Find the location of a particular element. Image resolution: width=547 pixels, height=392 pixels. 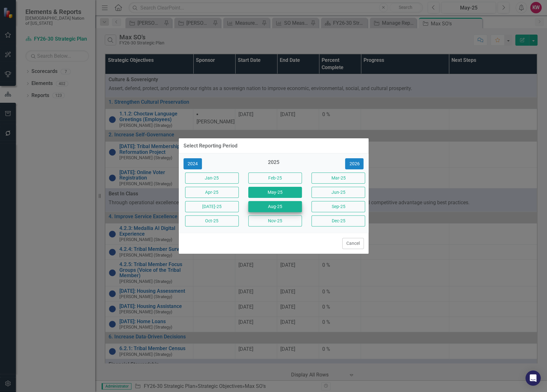

button: Apr-25 is located at coordinates (211, 193).